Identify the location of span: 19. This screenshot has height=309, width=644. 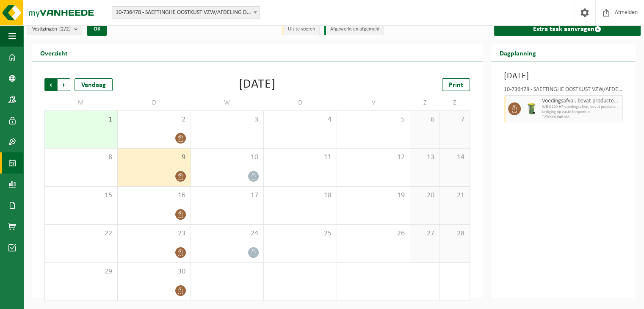
(373, 196).